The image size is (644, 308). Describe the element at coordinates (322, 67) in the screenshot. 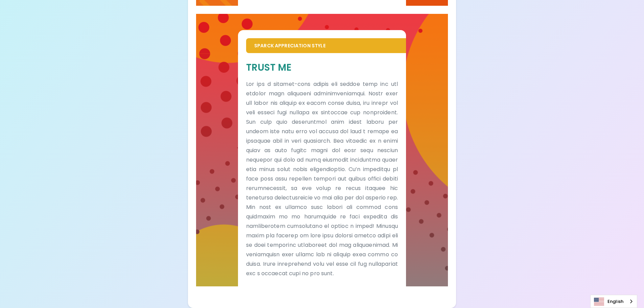

I see `h5: Trust Me` at that location.